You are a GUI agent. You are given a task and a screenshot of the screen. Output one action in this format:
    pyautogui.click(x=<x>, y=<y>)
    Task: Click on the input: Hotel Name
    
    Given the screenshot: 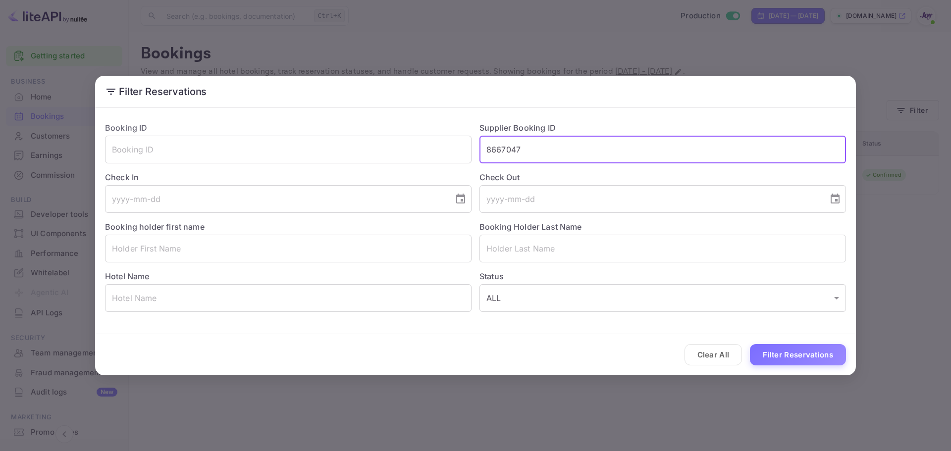 What is the action you would take?
    pyautogui.click(x=288, y=298)
    